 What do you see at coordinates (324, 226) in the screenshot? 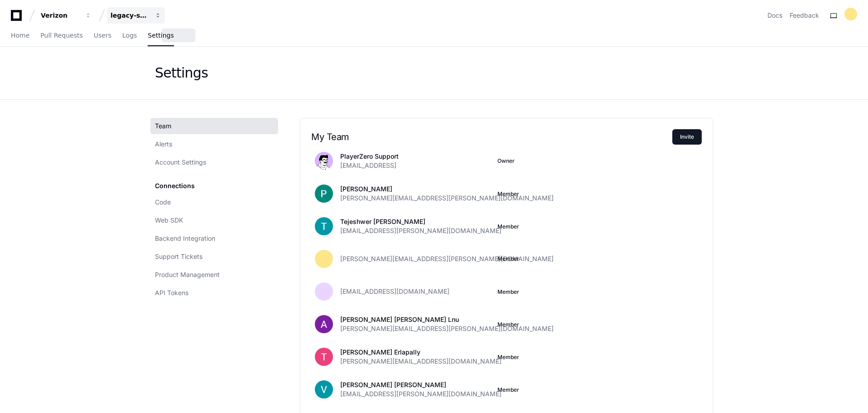
I see `img: ACg8ocL-P3SnoSMinE6cJ4KuvimZdrZkjavFcOgZl8SznIp-YIbKyw=s96-c` at bounding box center [324, 226].